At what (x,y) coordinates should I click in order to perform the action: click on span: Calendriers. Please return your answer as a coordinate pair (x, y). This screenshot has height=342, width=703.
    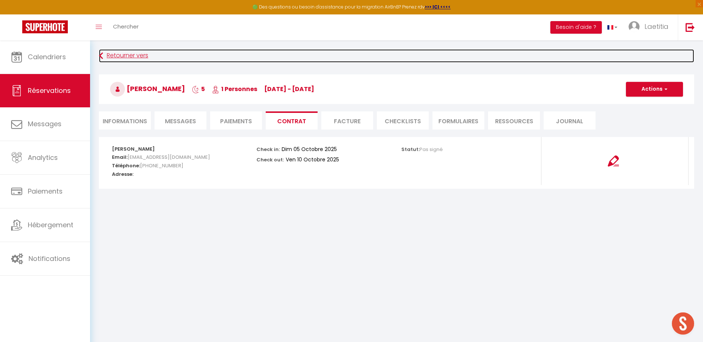
    Looking at the image, I should click on (47, 57).